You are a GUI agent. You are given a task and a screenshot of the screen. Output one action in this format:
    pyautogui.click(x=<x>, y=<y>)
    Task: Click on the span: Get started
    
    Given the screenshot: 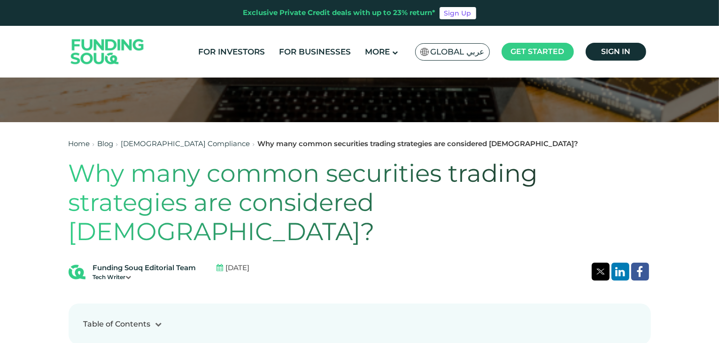 What is the action you would take?
    pyautogui.click(x=538, y=51)
    